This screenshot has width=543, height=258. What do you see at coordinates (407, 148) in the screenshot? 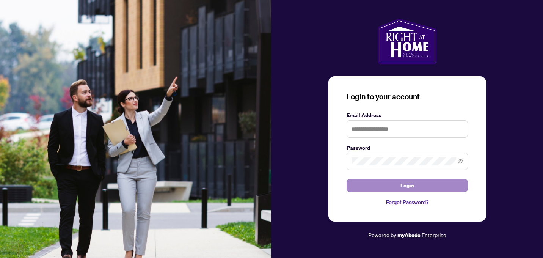
I see `label: Password` at bounding box center [407, 148].